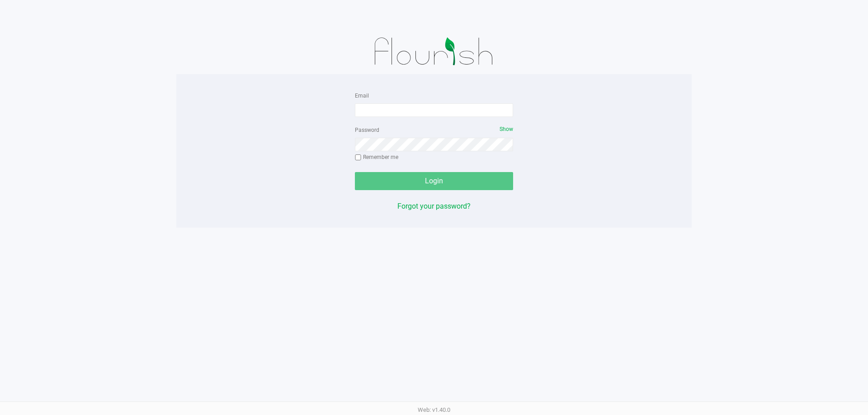 The height and width of the screenshot is (415, 868). What do you see at coordinates (506, 130) in the screenshot?
I see `span: Show` at bounding box center [506, 130].